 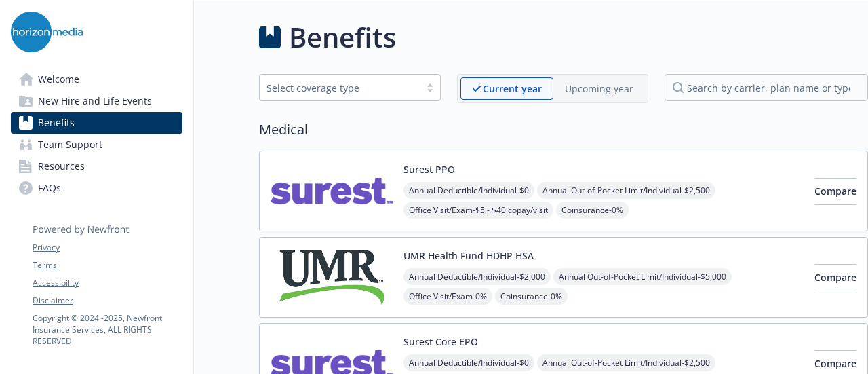 I want to click on a: Resources, so click(x=96, y=166).